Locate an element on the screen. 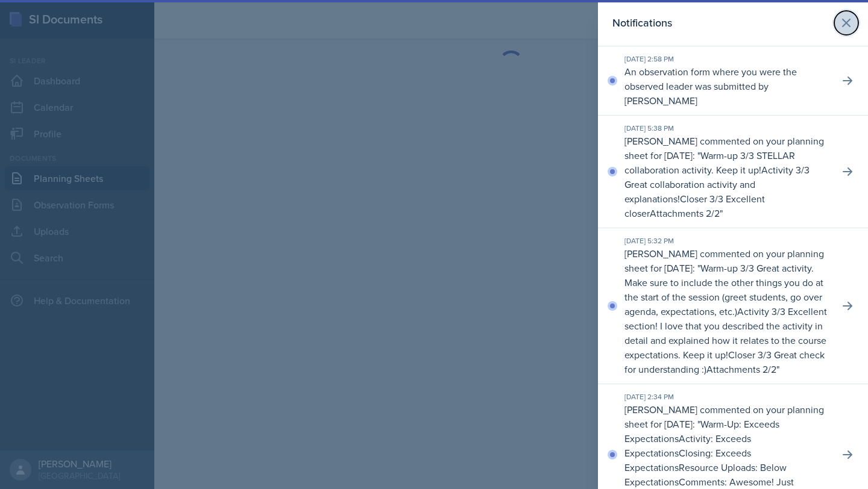  p: Closing: Exceeds Expectations is located at coordinates (688, 460).